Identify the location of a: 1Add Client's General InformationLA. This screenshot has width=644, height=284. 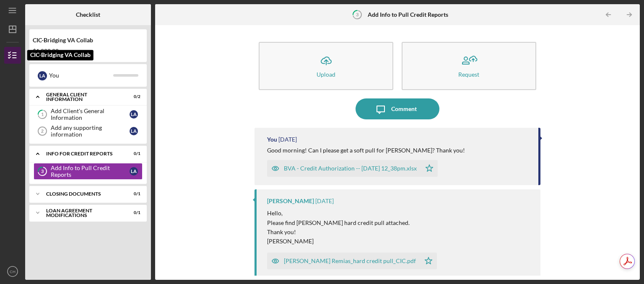
(88, 115).